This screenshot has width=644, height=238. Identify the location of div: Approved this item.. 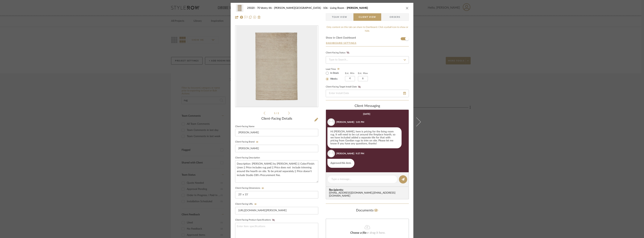
(341, 163).